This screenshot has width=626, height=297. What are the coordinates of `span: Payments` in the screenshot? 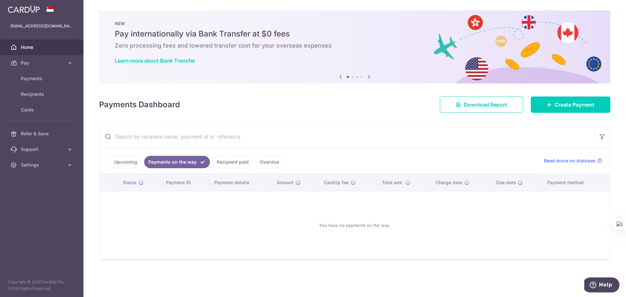 It's located at (42, 79).